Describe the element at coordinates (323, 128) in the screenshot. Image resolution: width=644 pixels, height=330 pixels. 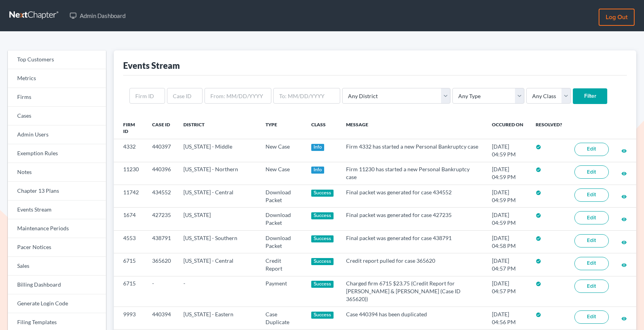
I see `th: Class` at that location.